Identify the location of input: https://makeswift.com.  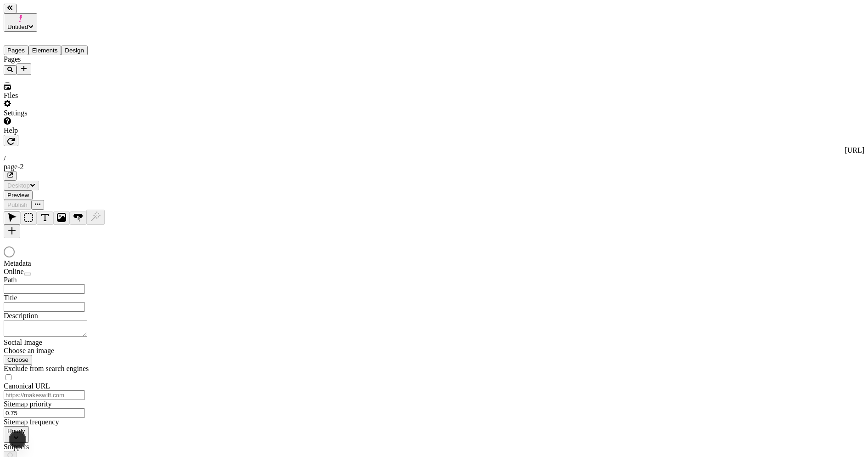
(44, 395).